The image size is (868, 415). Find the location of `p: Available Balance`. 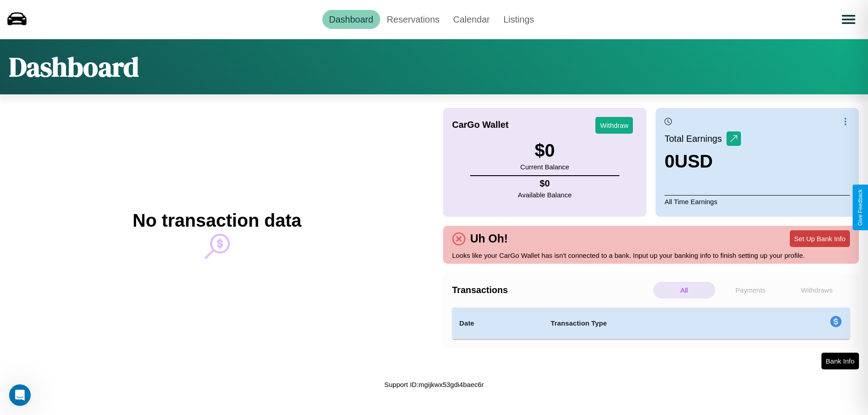

p: Available Balance is located at coordinates (544, 194).